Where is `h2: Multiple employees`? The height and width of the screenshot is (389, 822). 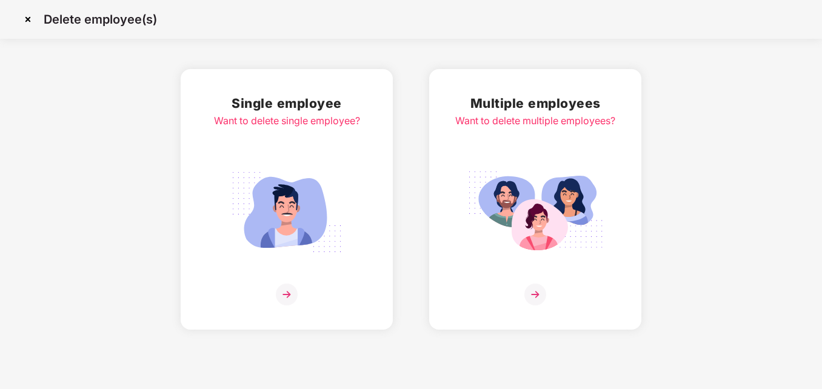 h2: Multiple employees is located at coordinates (536, 103).